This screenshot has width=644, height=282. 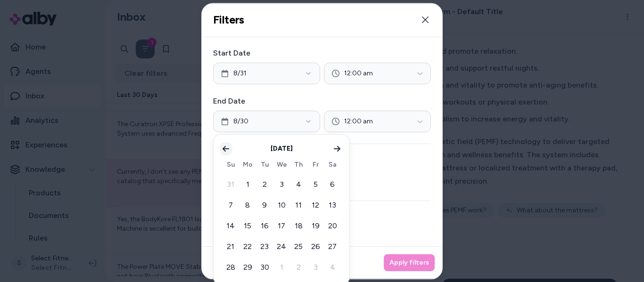 What do you see at coordinates (281, 205) in the screenshot?
I see `button: 10` at bounding box center [281, 205].